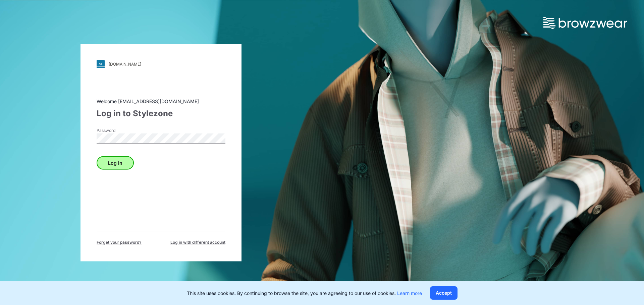  I want to click on a: Learn more, so click(410, 293).